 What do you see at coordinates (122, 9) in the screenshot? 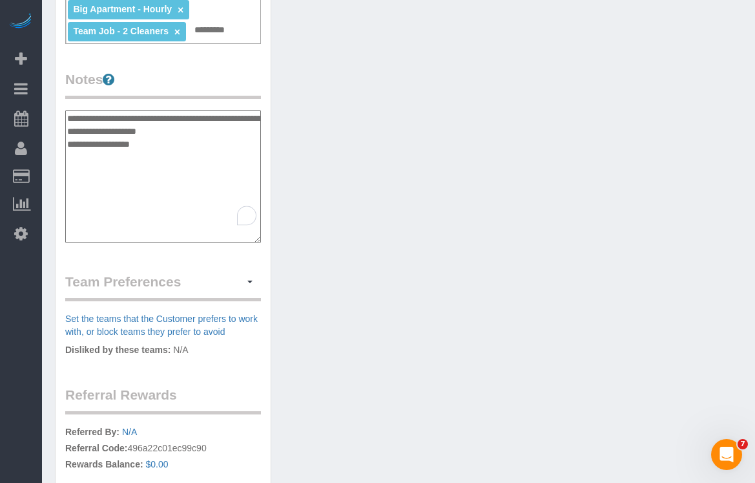
I see `span: Big Apartment - Hourly` at bounding box center [122, 9].